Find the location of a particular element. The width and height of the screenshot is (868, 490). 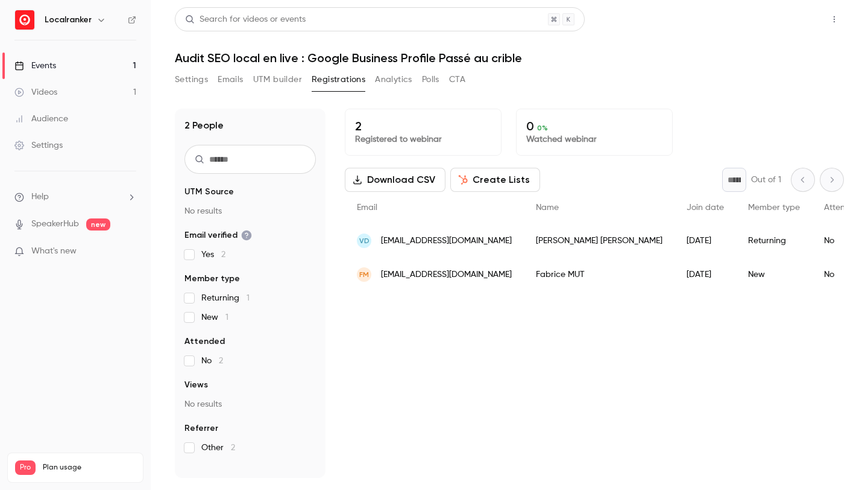

div: Returning is located at coordinates (774, 241).